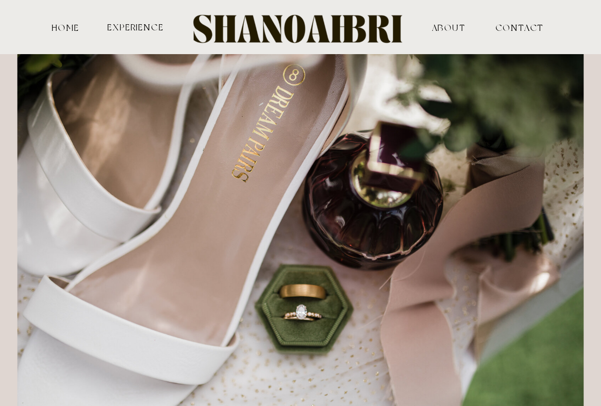 The image size is (601, 406). What do you see at coordinates (66, 27) in the screenshot?
I see `a: HOME` at bounding box center [66, 27].